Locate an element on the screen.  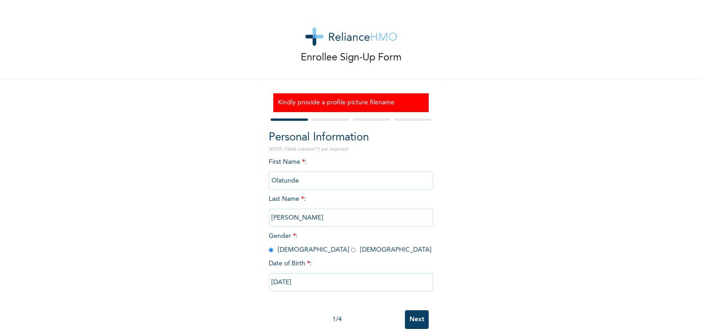
input: Enter your last name is located at coordinates (351, 217).